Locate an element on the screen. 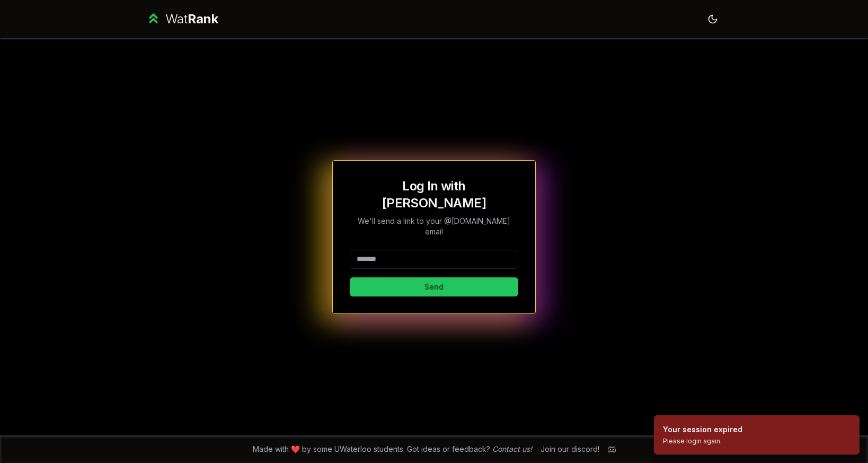 Image resolution: width=868 pixels, height=463 pixels. div: Please login again. is located at coordinates (703, 441).